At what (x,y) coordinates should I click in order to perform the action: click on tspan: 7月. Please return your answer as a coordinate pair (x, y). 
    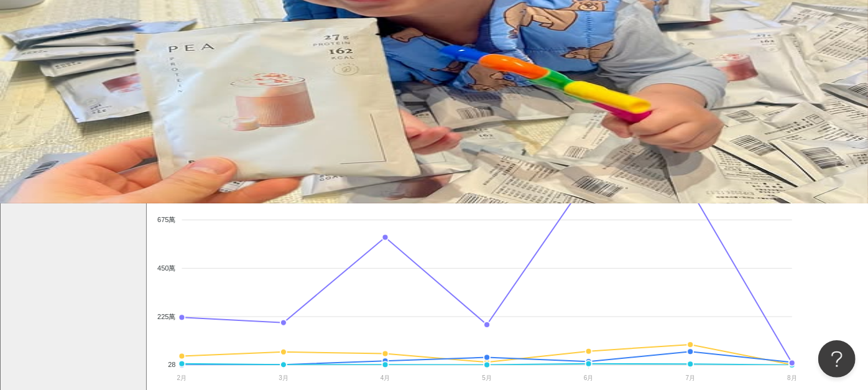
    Looking at the image, I should click on (691, 378).